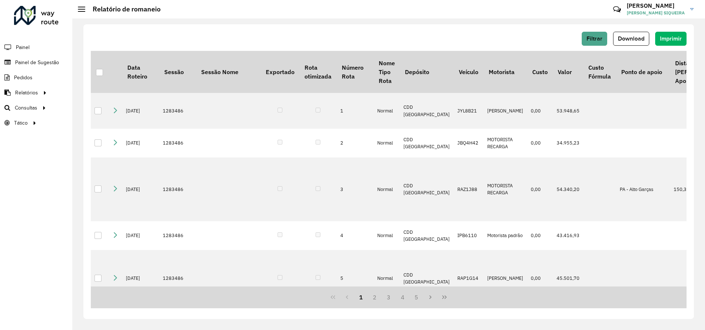 This screenshot has width=705, height=330. Describe the element at coordinates (361, 297) in the screenshot. I see `button: 1` at that location.